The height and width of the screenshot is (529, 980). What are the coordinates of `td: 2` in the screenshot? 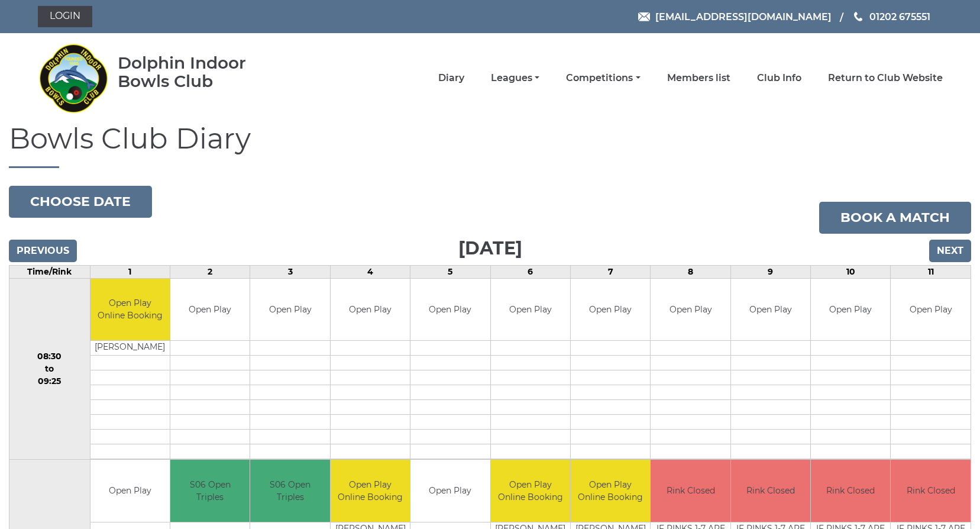 It's located at (210, 271).